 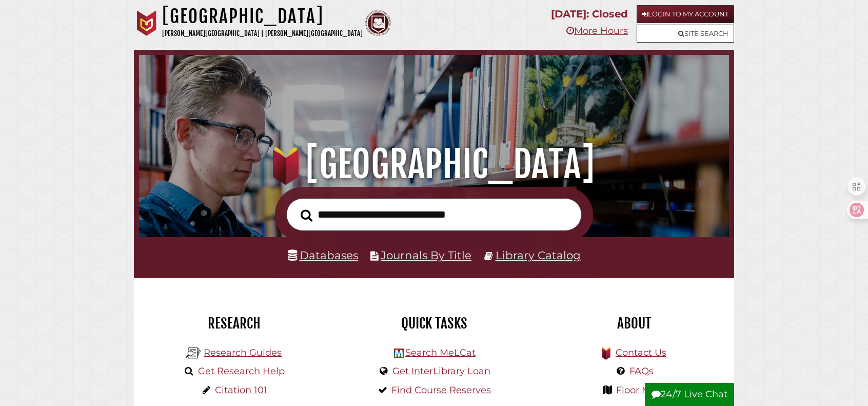 What do you see at coordinates (306, 215) in the screenshot?
I see `i: Search` at bounding box center [306, 215].